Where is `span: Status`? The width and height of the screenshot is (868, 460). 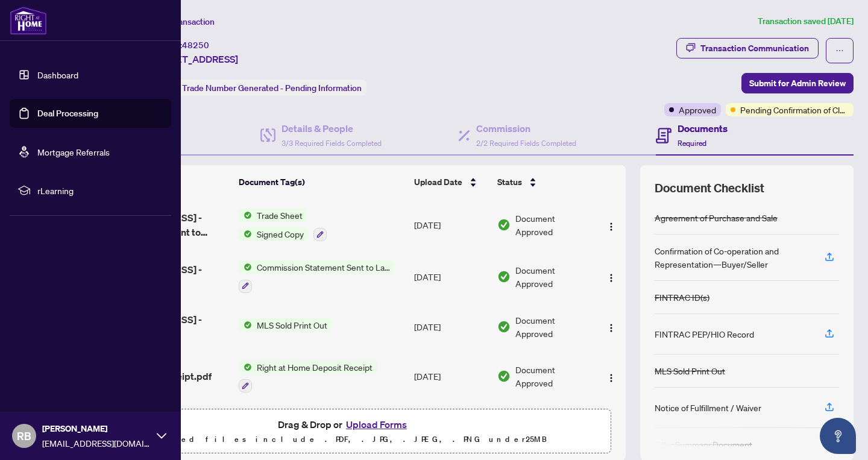
span: Status is located at coordinates (509, 182).